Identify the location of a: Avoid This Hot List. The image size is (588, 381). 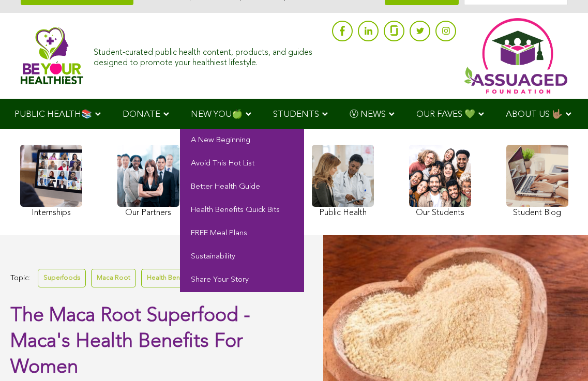
(242, 164).